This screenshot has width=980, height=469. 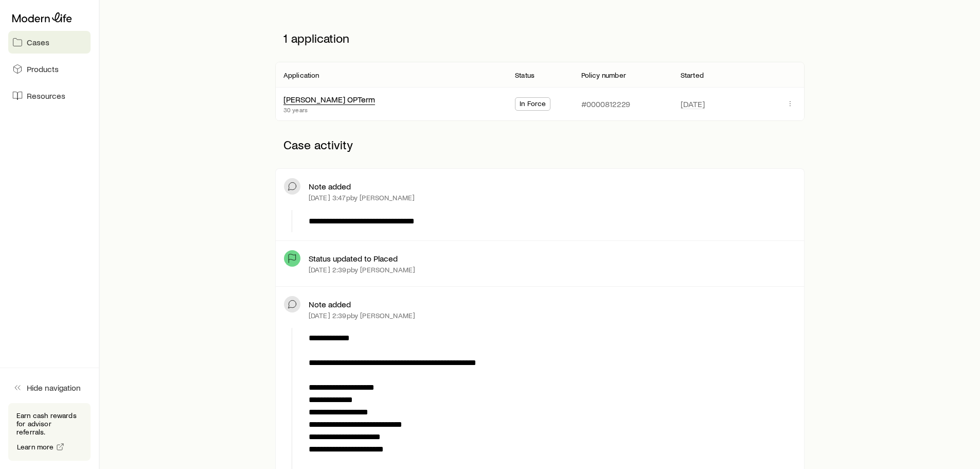 I want to click on span: Hide navigation, so click(x=53, y=387).